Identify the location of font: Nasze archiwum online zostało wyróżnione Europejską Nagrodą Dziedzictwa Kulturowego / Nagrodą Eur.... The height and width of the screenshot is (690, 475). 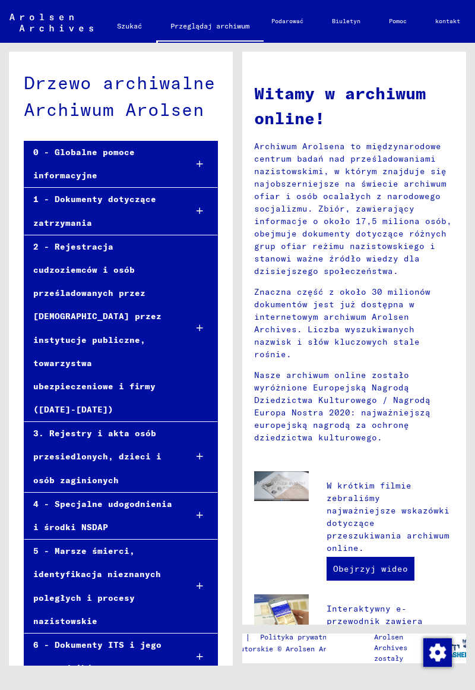
(342, 406).